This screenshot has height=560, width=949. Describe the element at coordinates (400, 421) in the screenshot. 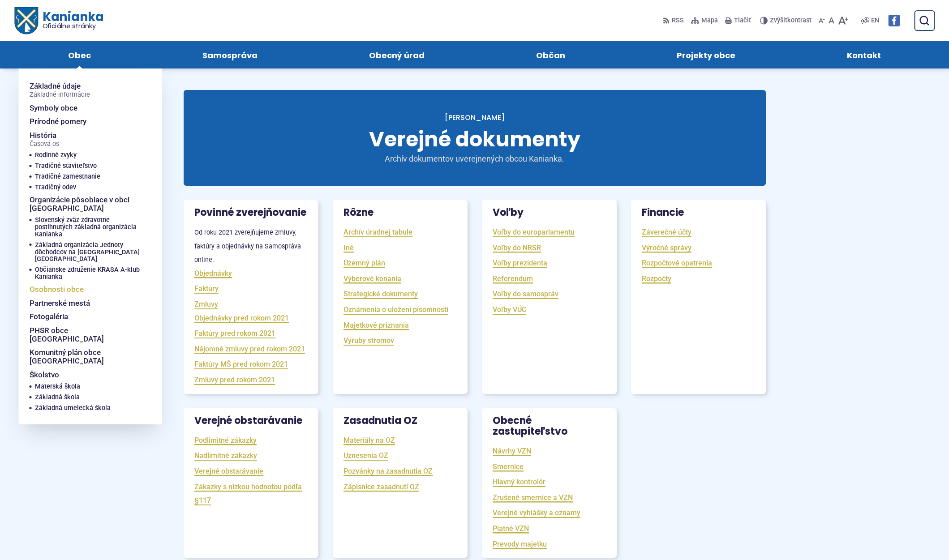

I see `h3: Zasadnutia OZ` at that location.